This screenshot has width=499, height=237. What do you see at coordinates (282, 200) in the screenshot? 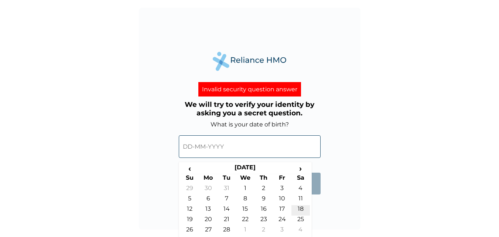
I see `td: 10` at bounding box center [282, 200].